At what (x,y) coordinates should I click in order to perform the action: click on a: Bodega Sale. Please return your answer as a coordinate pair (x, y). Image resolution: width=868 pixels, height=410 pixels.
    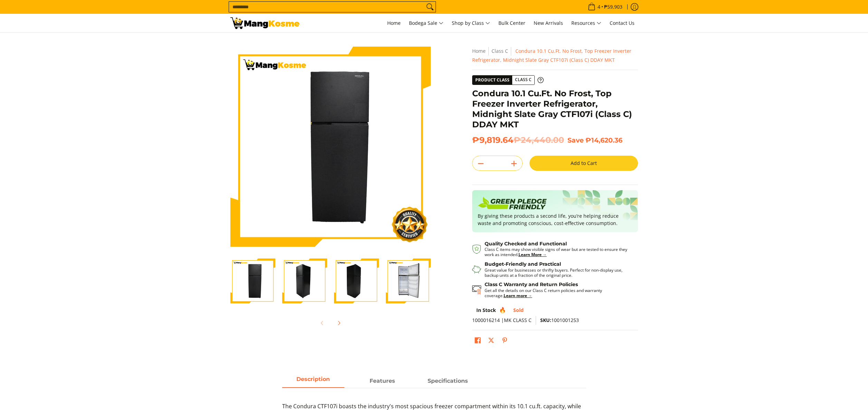
    Looking at the image, I should click on (426, 23).